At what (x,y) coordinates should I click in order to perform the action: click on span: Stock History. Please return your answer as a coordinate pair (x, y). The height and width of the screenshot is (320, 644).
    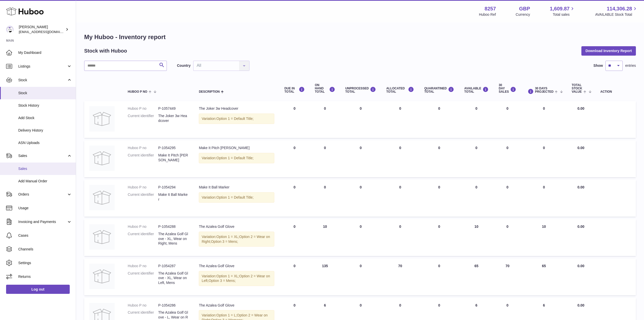
    Looking at the image, I should click on (45, 105).